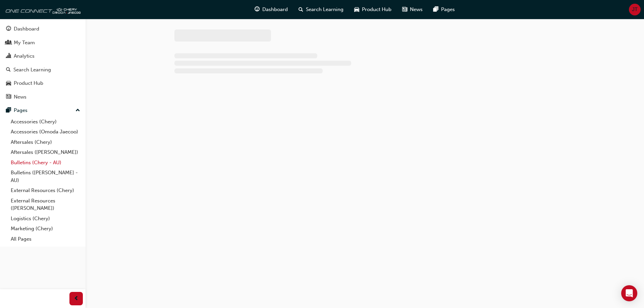  Describe the element at coordinates (634, 10) in the screenshot. I see `button: JT` at that location.